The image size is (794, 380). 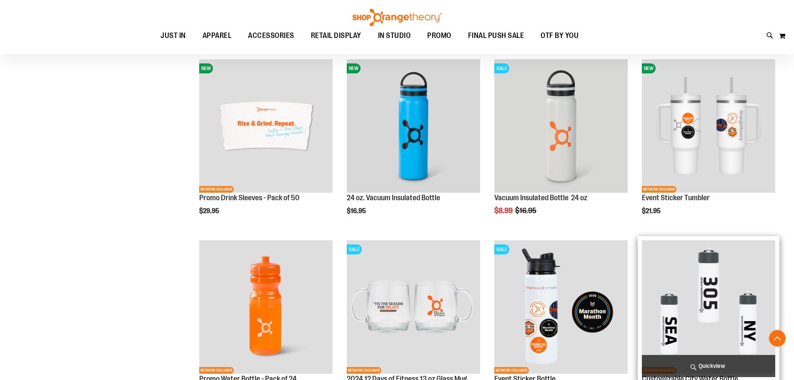 What do you see at coordinates (540, 197) in the screenshot?
I see `a: Vacuum Insulated Bottle 24 oz` at bounding box center [540, 197].